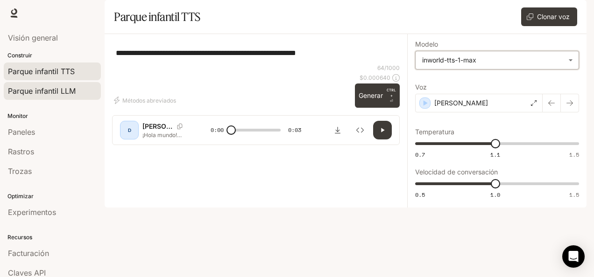 This screenshot has width=594, height=277. I want to click on p: CTRL +, so click(391, 93).